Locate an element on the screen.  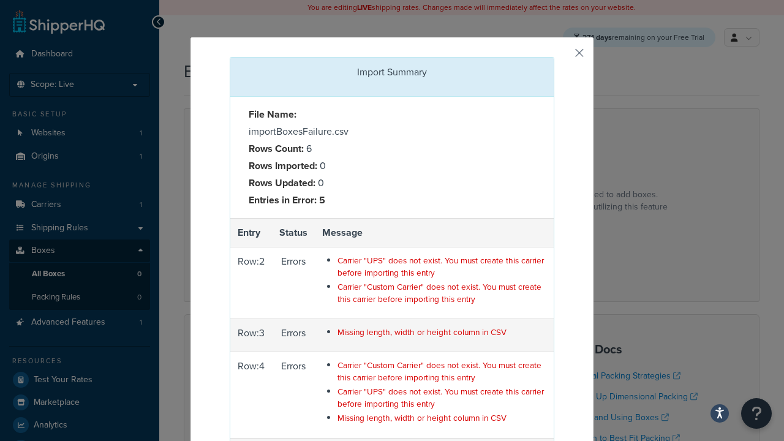
th: Status is located at coordinates (293, 233).